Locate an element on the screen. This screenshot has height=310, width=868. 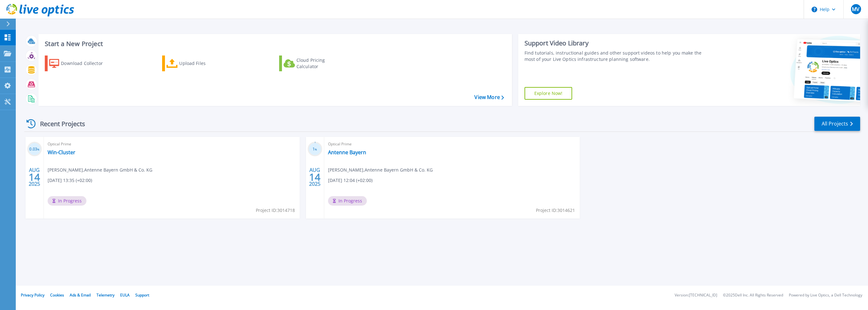
a: All Projects is located at coordinates (838, 124).